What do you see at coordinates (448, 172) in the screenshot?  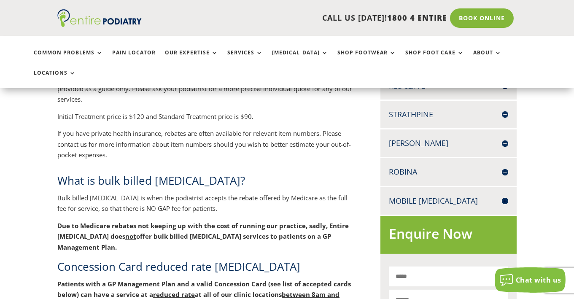 I see `h4: Robina` at bounding box center [448, 172].